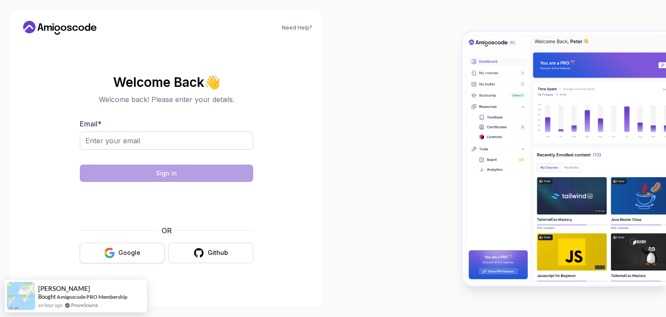 The height and width of the screenshot is (317, 666). What do you see at coordinates (167, 230) in the screenshot?
I see `p: OR` at bounding box center [167, 230].